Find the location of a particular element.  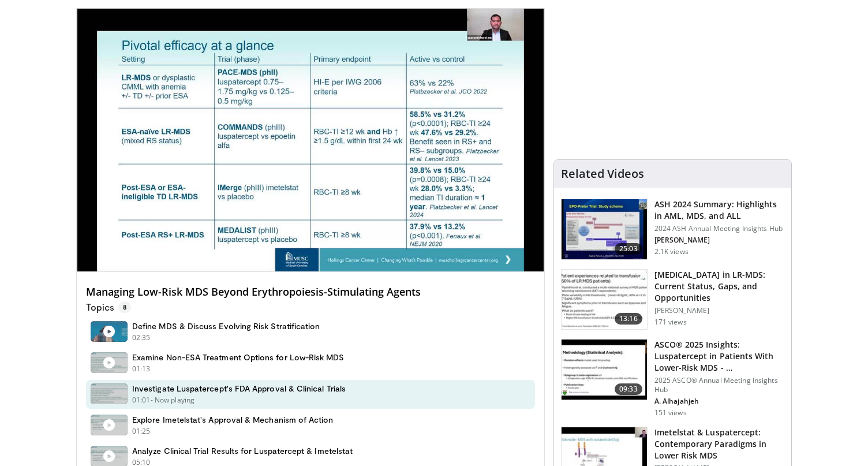

h4: Related Videos is located at coordinates (603, 174).